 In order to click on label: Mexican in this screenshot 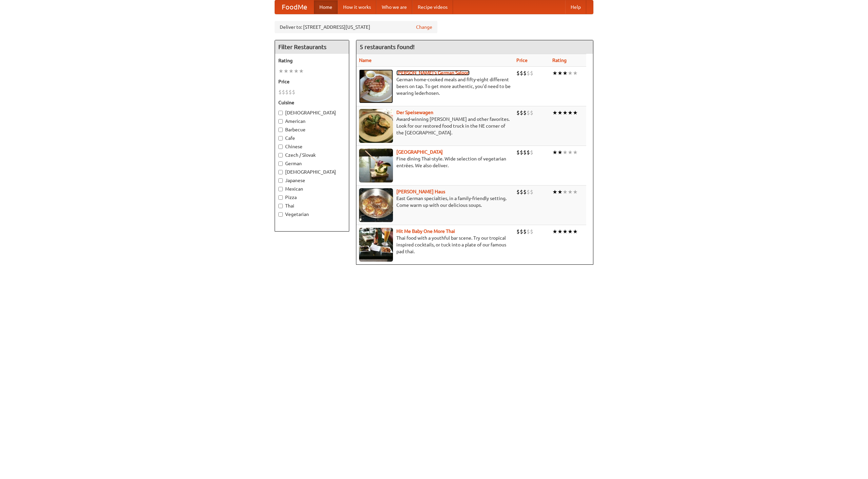, I will do `click(312, 189)`.